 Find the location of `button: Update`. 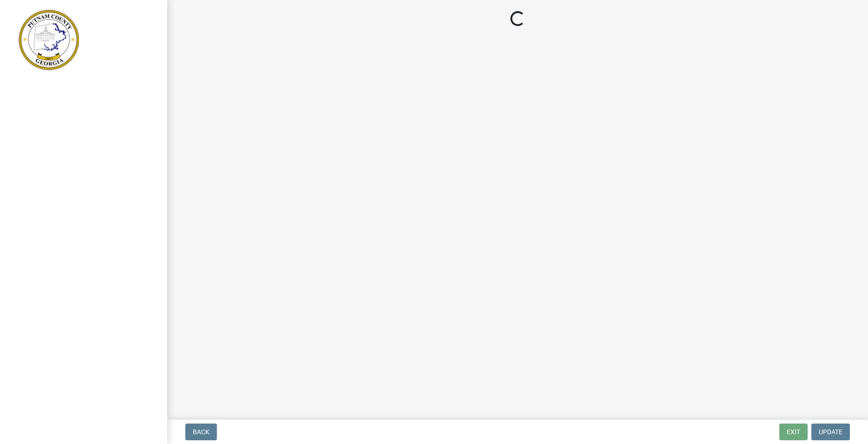

button: Update is located at coordinates (831, 432).